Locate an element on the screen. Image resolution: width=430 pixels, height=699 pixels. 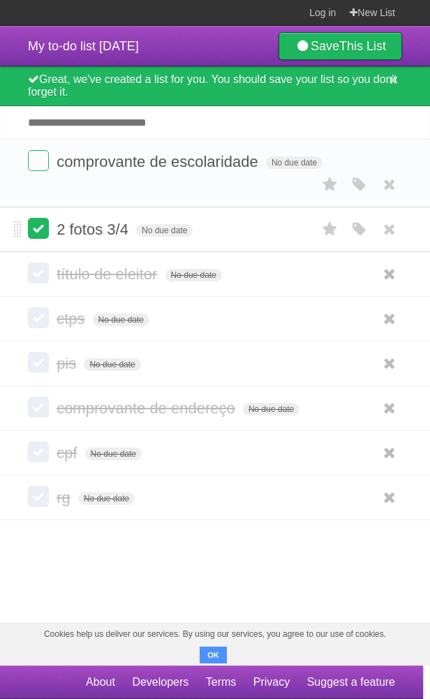
a: SaveThis List is located at coordinates (340, 46).